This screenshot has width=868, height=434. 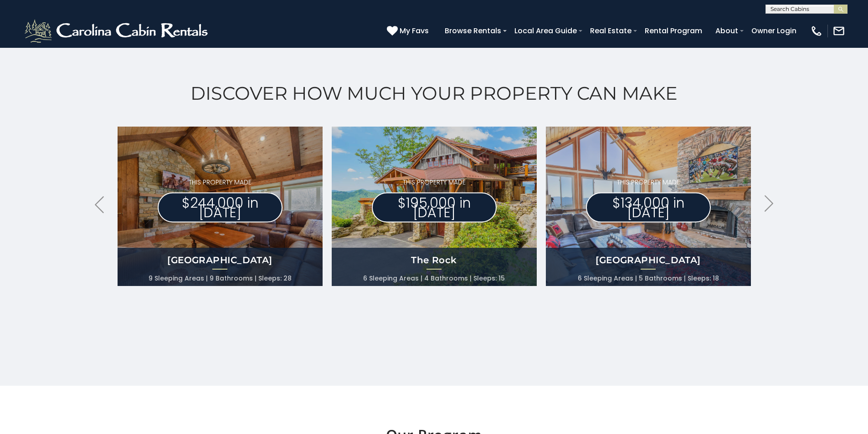 What do you see at coordinates (774, 31) in the screenshot?
I see `a: Owner Login` at bounding box center [774, 31].